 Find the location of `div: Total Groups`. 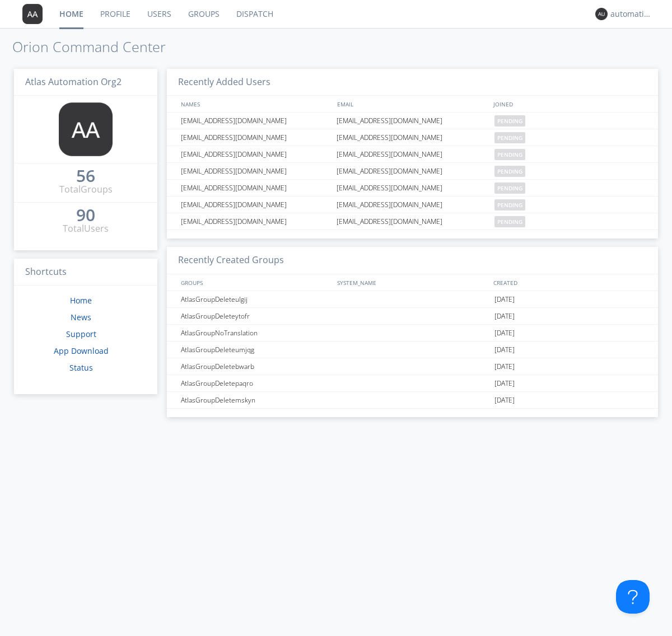

div: Total Groups is located at coordinates (85, 189).